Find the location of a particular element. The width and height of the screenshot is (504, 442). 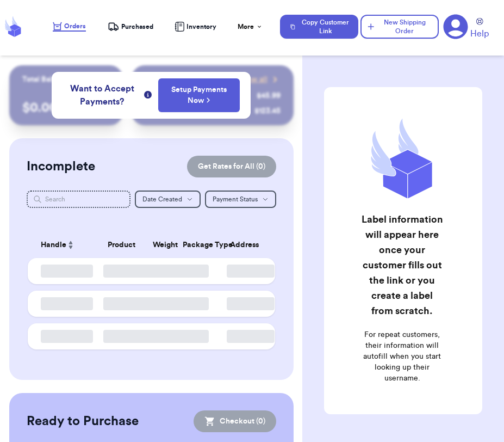

a: View all is located at coordinates (260, 79).